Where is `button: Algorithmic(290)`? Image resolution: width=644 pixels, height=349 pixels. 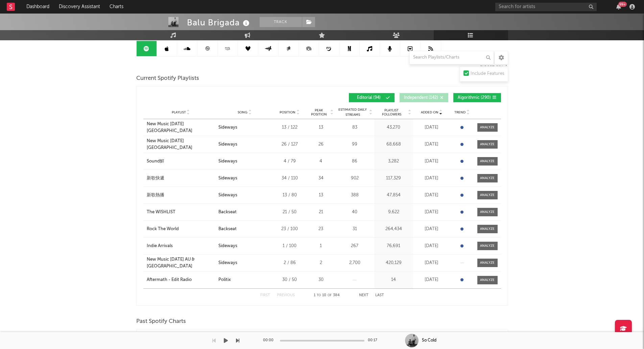
button: Algorithmic(290) is located at coordinates (477, 98).